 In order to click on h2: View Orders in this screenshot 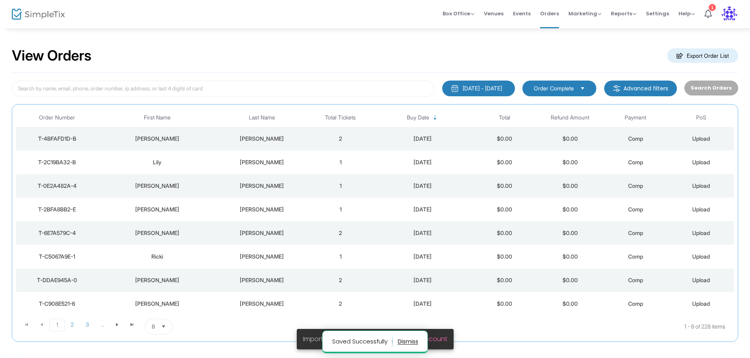, I will do `click(51, 56)`.